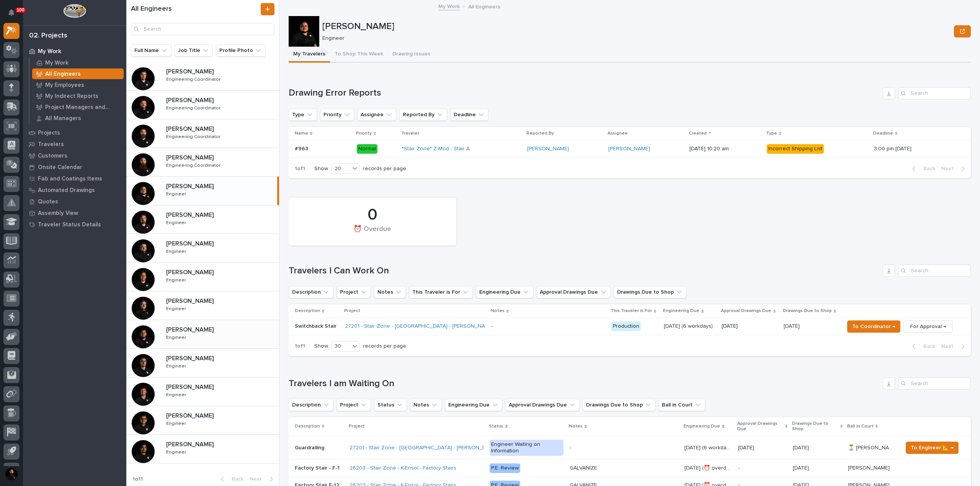 The image size is (980, 486). Describe the element at coordinates (584, 384) in the screenshot. I see `h1: Travelers I am Waiting On` at that location.